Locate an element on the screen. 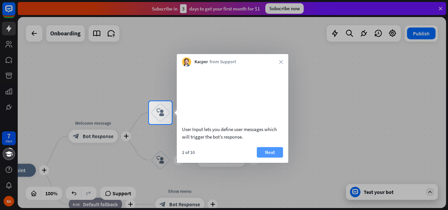  i: block_user_input is located at coordinates (160, 113).